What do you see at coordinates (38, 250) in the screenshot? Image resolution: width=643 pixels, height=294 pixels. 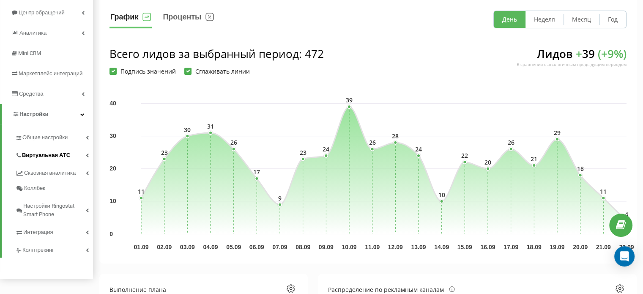 I see `span: Коллтрекинг` at bounding box center [38, 250].